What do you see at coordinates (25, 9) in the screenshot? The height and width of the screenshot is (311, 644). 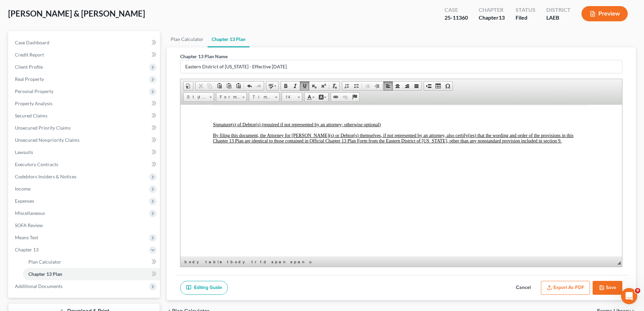 I see `img: Profile image for Emma` at bounding box center [25, 9].